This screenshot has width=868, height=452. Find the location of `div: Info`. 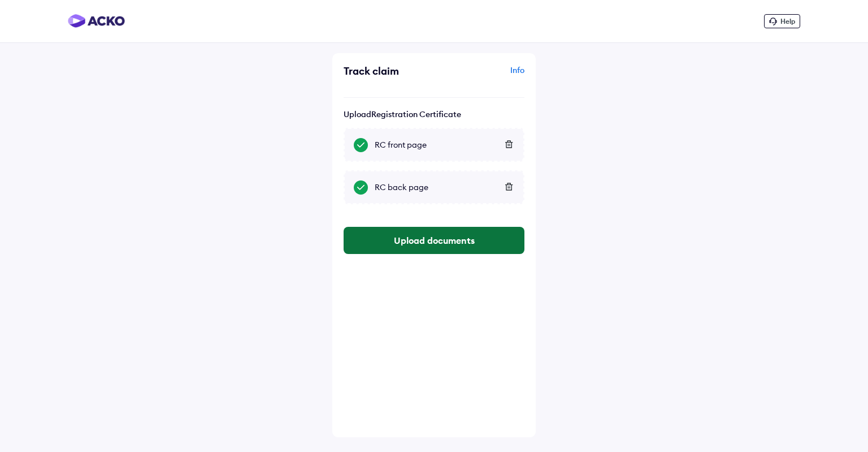

div: Info is located at coordinates (480, 75).